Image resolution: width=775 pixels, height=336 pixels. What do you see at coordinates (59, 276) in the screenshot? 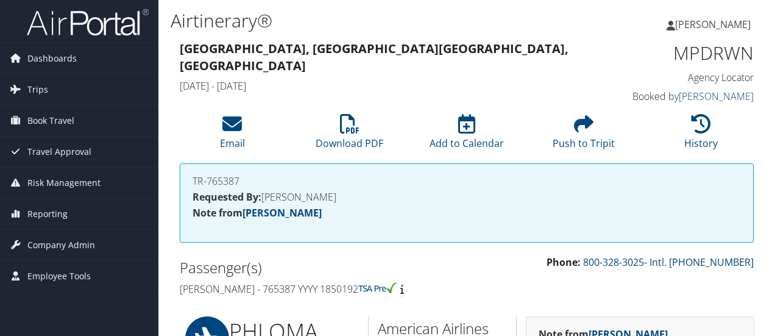
I see `span: Employee Tools` at bounding box center [59, 276].